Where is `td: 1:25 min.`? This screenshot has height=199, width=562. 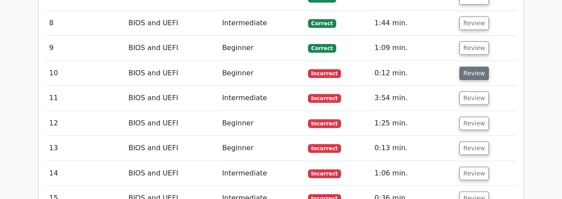 td: 1:25 min. is located at coordinates (413, 123).